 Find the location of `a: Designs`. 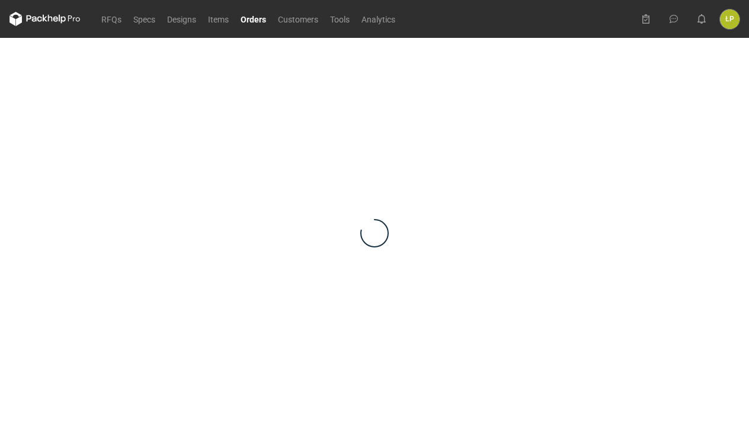

a: Designs is located at coordinates (181, 19).